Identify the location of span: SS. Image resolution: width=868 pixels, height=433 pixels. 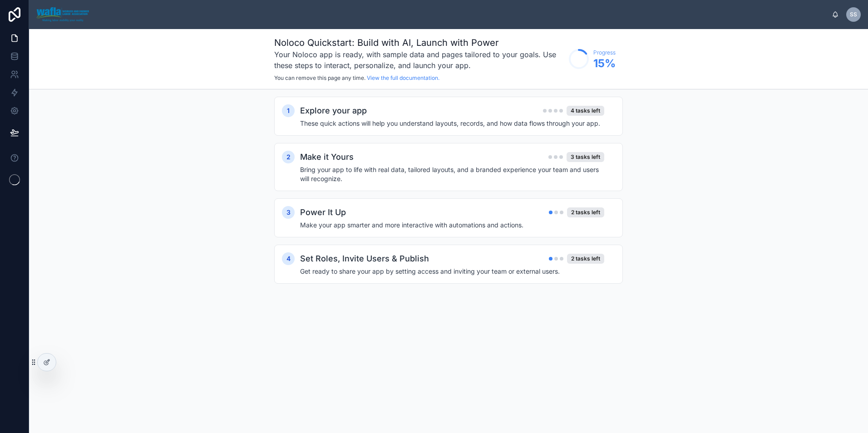
(854, 14).